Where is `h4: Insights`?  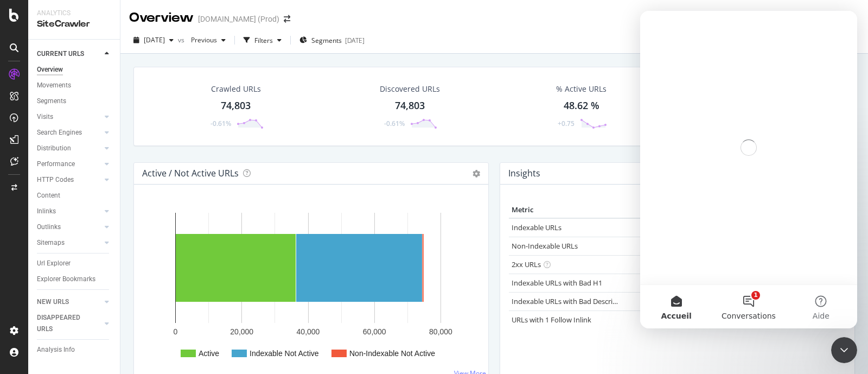 h4: Insights is located at coordinates (524, 173).